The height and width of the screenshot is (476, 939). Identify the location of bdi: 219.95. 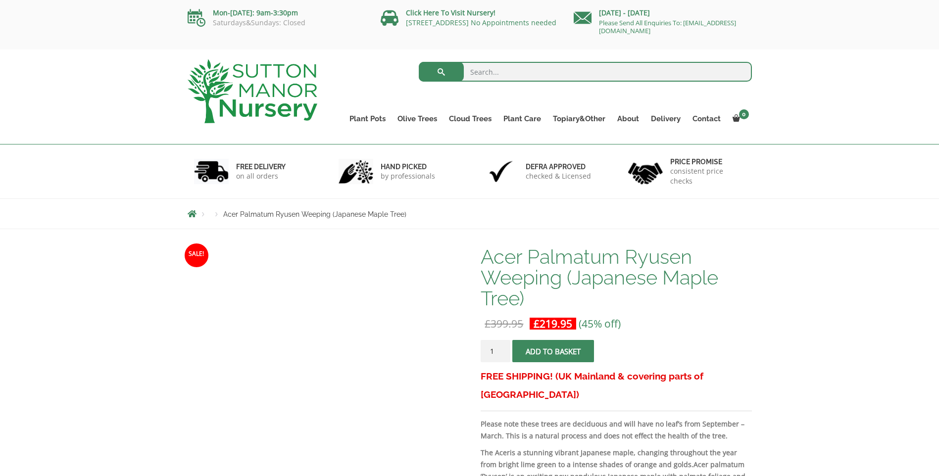
(553, 324).